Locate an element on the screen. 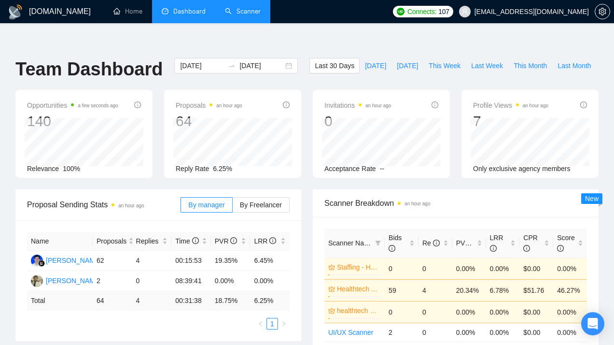 The width and height of the screenshot is (614, 345). span: Profile Views is located at coordinates (511, 105).